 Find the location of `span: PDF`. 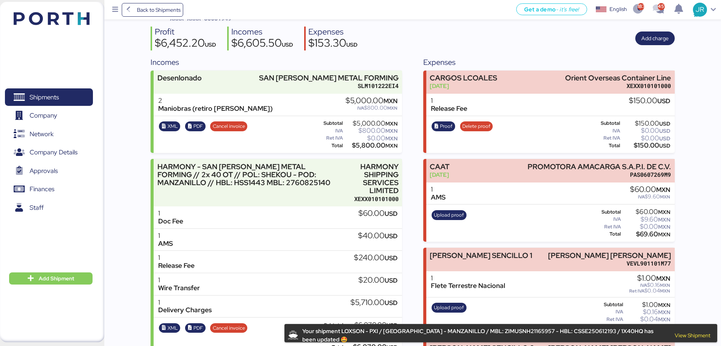

span: PDF is located at coordinates (198, 126).